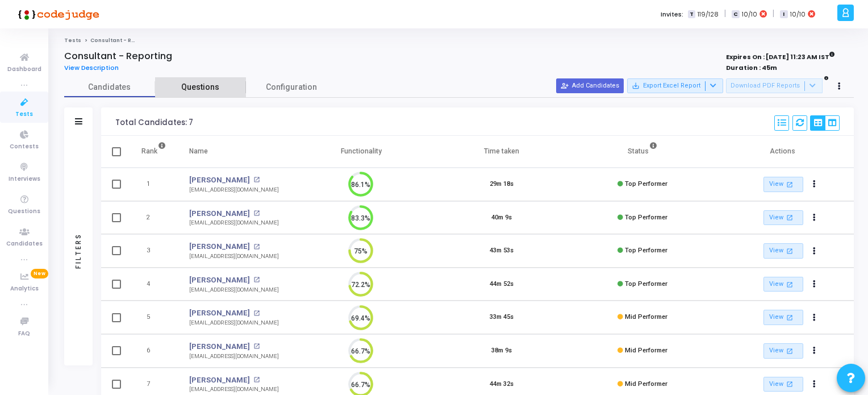 The width and height of the screenshot is (868, 395). I want to click on div: 29m 18s, so click(502, 184).